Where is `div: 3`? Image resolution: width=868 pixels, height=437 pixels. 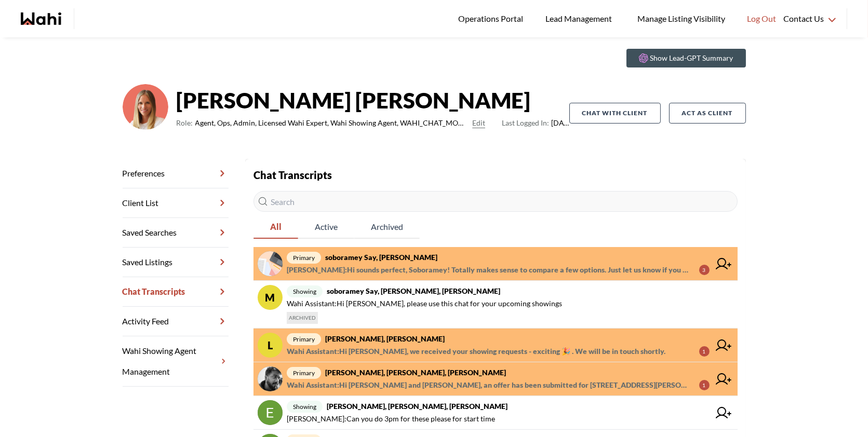 div: 3 is located at coordinates (705, 270).